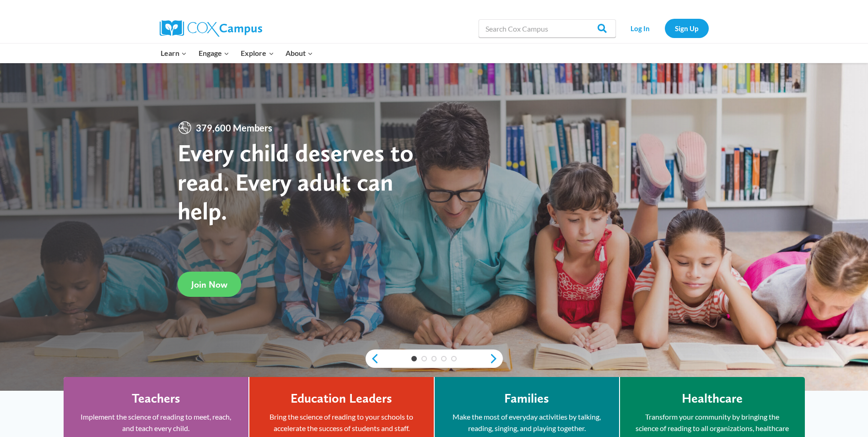 The height and width of the screenshot is (437, 868). Describe the element at coordinates (444, 359) in the screenshot. I see `a: 4` at that location.